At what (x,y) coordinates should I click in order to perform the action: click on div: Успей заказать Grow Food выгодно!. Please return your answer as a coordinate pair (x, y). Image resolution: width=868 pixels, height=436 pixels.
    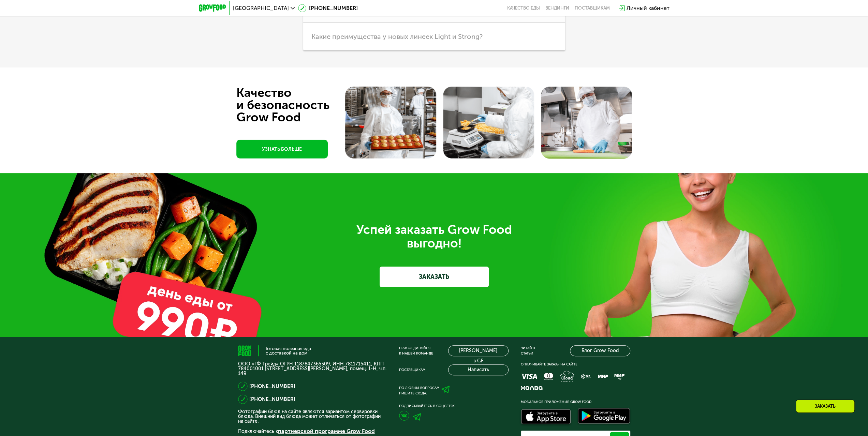
    Looking at the image, I should click on (434, 237).